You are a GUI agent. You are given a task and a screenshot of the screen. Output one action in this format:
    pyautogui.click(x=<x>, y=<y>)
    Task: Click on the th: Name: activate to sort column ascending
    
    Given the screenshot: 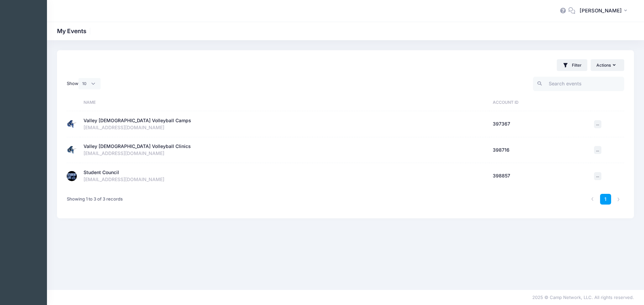 What is the action you would take?
    pyautogui.click(x=284, y=102)
    